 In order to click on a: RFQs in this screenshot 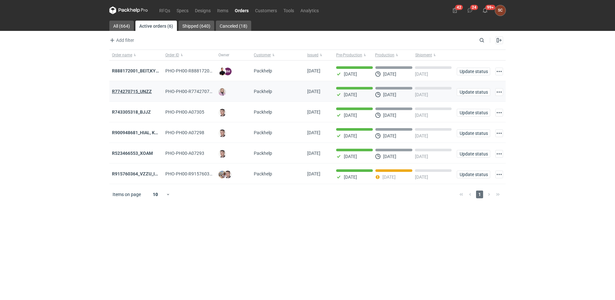, I will do `click(165, 10)`.